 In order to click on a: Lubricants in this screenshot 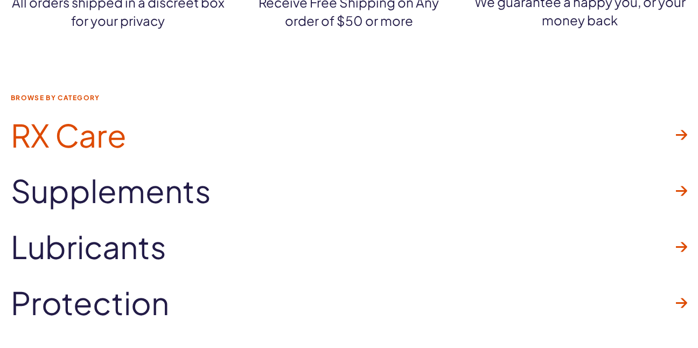, I will do `click(349, 247)`.